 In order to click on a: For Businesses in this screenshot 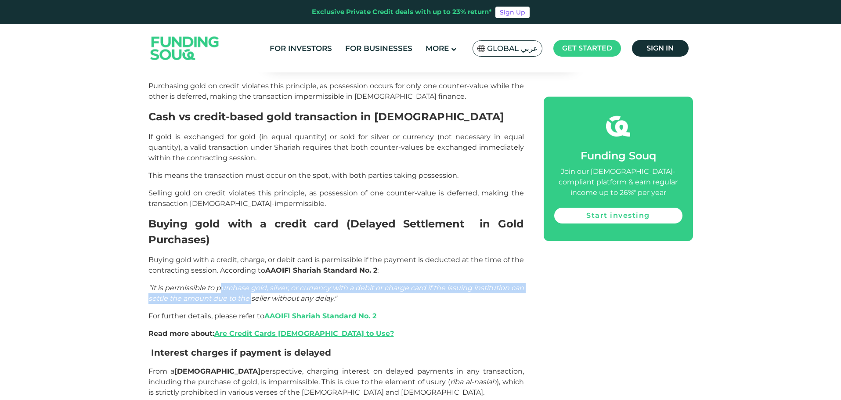, I will do `click(379, 48)`.